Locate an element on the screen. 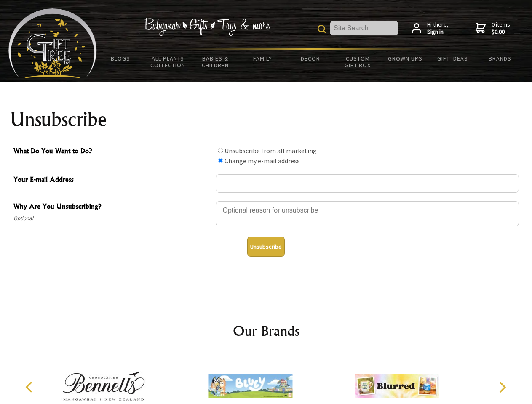 This screenshot has width=532, height=404. a: Family is located at coordinates (263, 58).